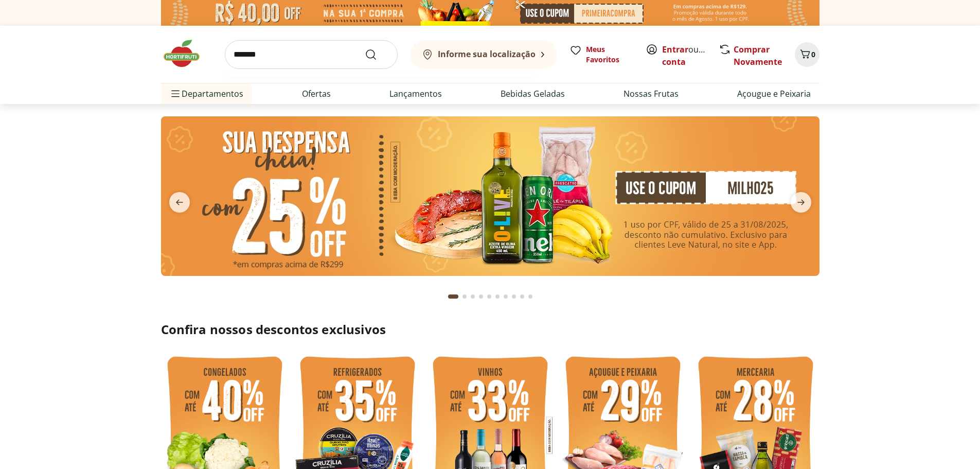 This screenshot has width=980, height=469. What do you see at coordinates (481, 297) in the screenshot?
I see `button: Go to page 4 from fs-carousel` at bounding box center [481, 297].